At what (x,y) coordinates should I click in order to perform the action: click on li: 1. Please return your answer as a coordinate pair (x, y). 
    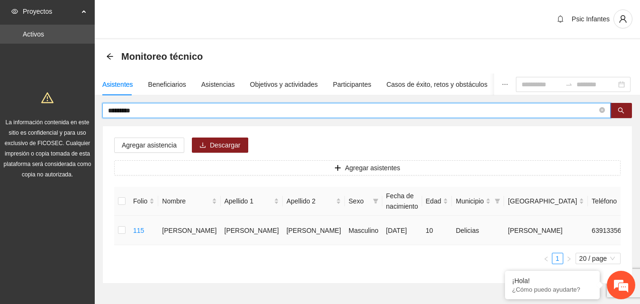
    Looking at the image, I should click on (558, 258).